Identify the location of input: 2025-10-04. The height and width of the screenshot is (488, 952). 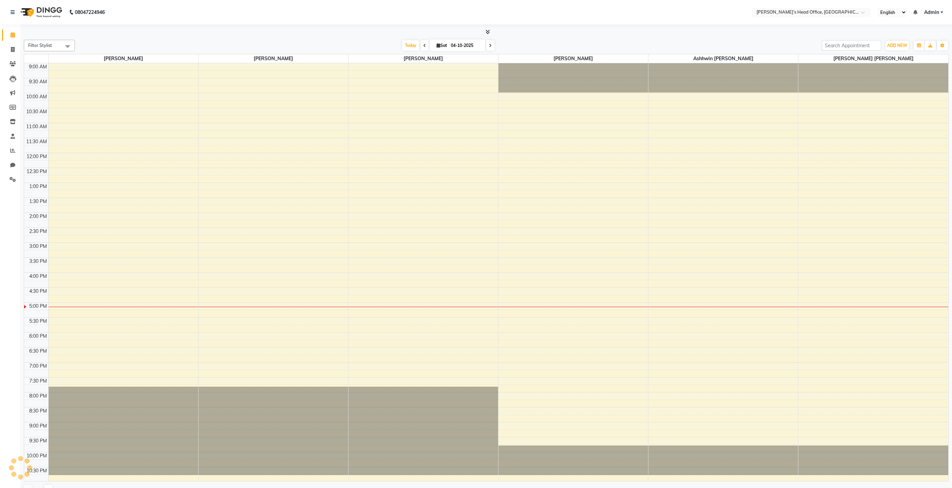
(466, 46).